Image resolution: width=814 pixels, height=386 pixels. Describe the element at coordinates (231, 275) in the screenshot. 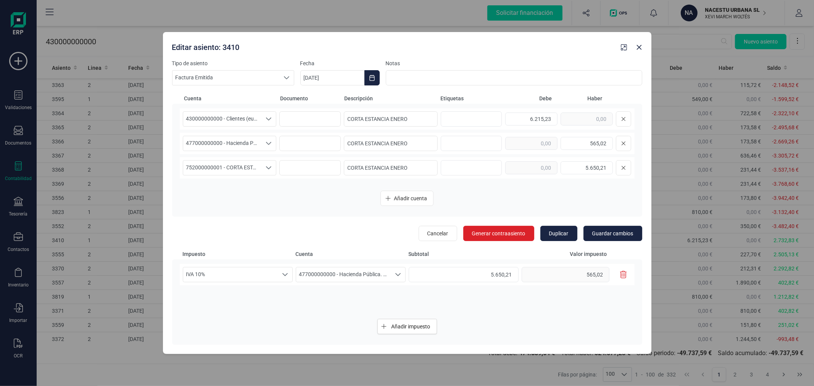

I see `span: IVA 10%` at that location.